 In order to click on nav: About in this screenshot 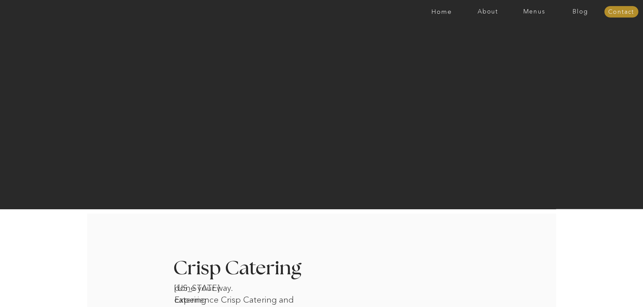, I will do `click(488, 12)`.